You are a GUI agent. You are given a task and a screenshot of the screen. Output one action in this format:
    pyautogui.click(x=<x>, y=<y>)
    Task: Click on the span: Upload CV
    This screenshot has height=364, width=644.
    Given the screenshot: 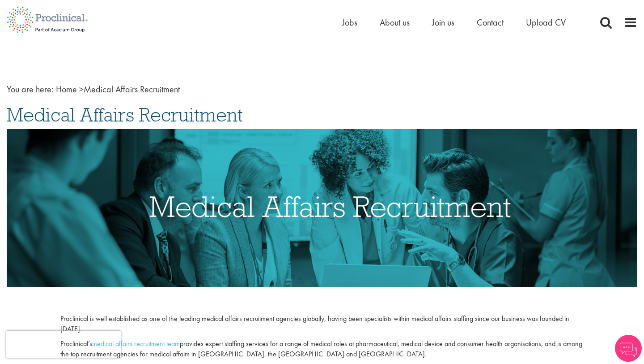 What is the action you would take?
    pyautogui.click(x=546, y=23)
    